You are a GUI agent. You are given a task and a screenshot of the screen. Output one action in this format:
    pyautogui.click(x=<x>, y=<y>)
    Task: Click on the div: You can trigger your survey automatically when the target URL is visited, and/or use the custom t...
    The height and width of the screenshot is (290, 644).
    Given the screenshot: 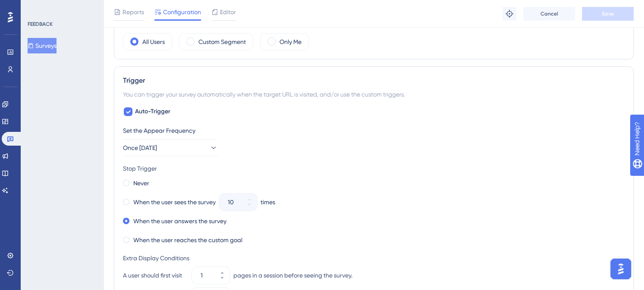 What is the action you would take?
    pyautogui.click(x=373, y=95)
    